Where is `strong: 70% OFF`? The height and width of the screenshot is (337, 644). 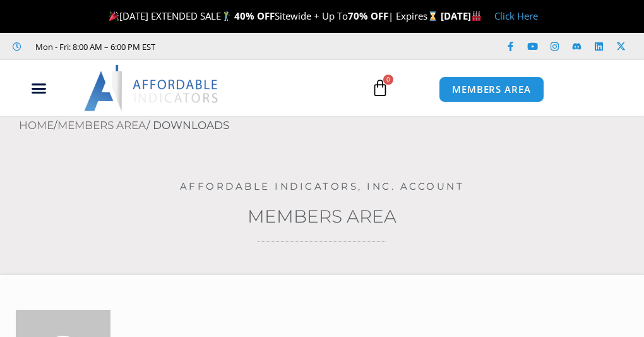
strong: 70% OFF is located at coordinates (368, 16).